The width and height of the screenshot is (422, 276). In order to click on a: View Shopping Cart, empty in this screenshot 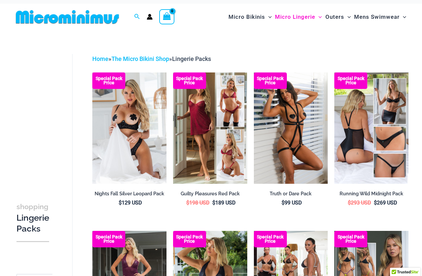, I will do `click(167, 17)`.